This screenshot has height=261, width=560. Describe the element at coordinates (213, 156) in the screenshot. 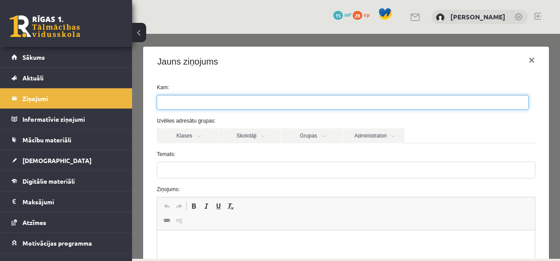

I see `label: Ziņojums:` at that location.